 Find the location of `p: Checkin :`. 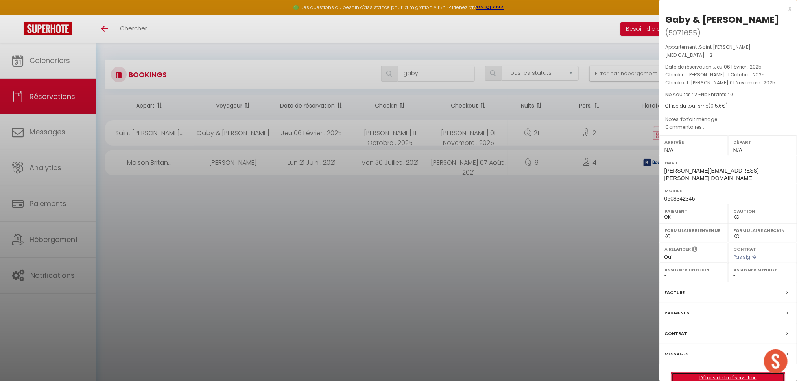

p: Checkin : is located at coordinates (728, 75).